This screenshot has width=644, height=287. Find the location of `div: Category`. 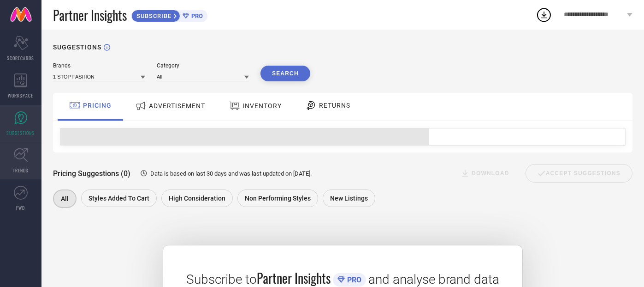

div: Category is located at coordinates (203, 66).